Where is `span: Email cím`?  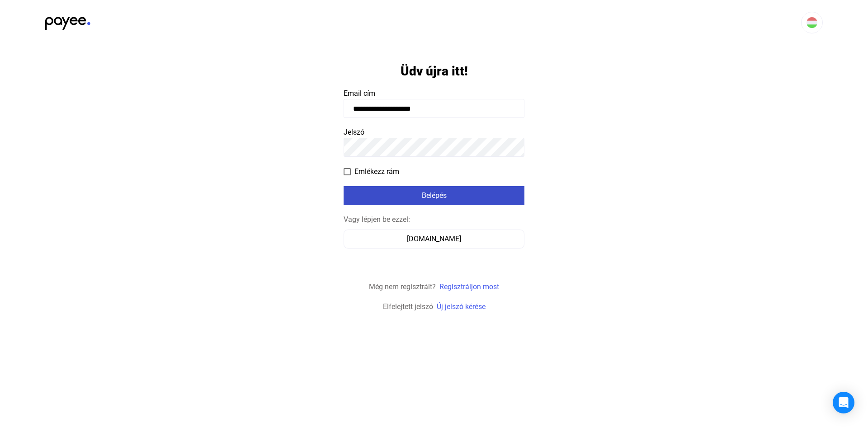
span: Email cím is located at coordinates (359, 93).